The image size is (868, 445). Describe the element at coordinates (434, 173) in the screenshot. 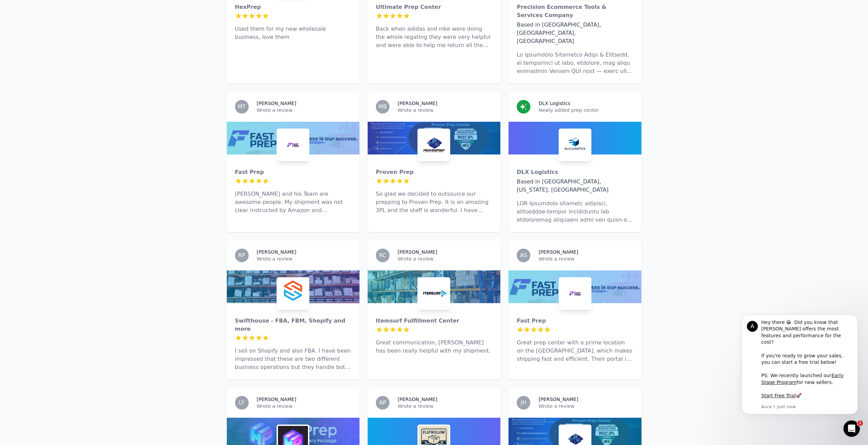

I see `div: Proven Prep` at that location.